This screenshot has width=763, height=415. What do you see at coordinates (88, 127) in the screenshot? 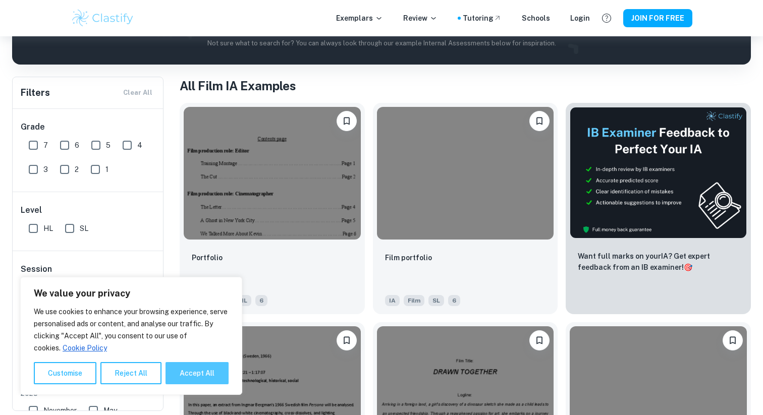
I see `h6: Grade` at bounding box center [88, 127].